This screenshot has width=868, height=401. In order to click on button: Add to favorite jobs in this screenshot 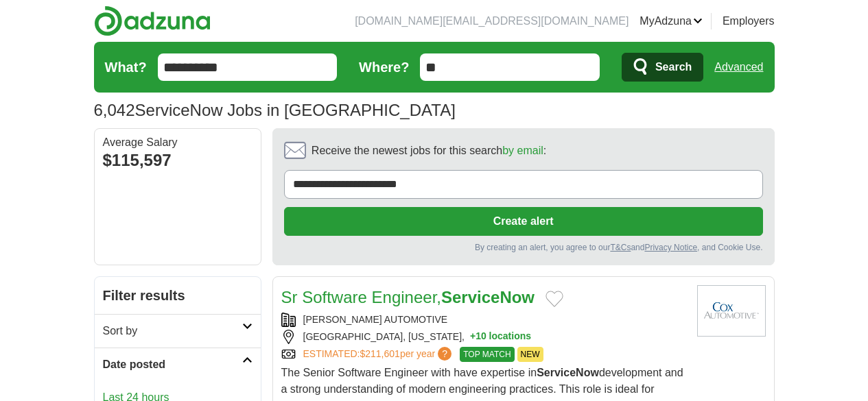, I will do `click(554, 299)`.